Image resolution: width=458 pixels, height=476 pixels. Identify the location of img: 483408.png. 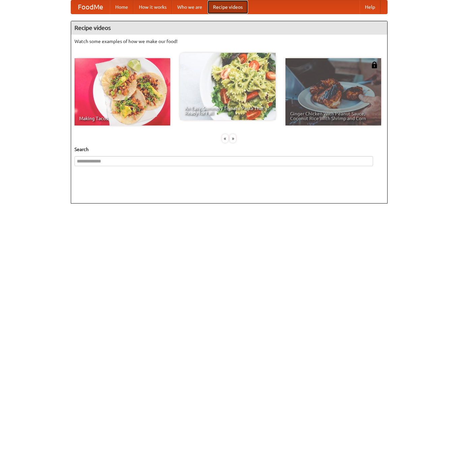
(375, 65).